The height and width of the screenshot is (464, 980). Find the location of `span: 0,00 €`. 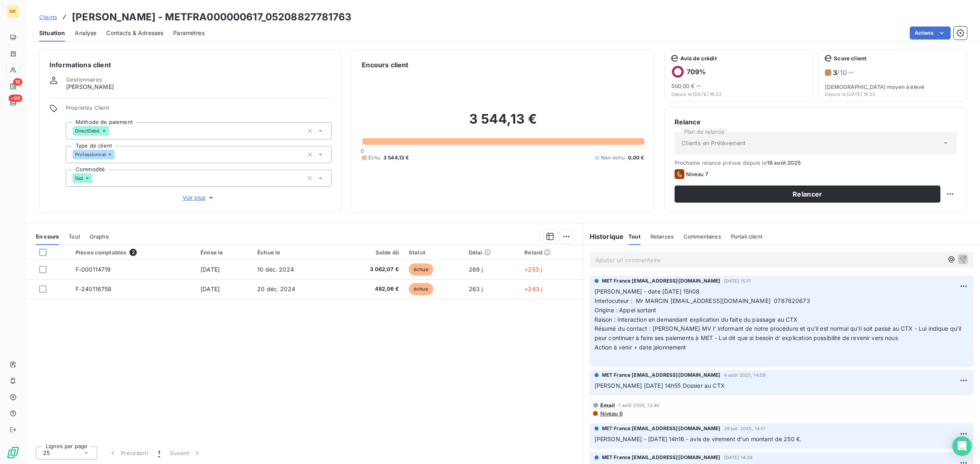

span: 0,00 € is located at coordinates (637, 158).